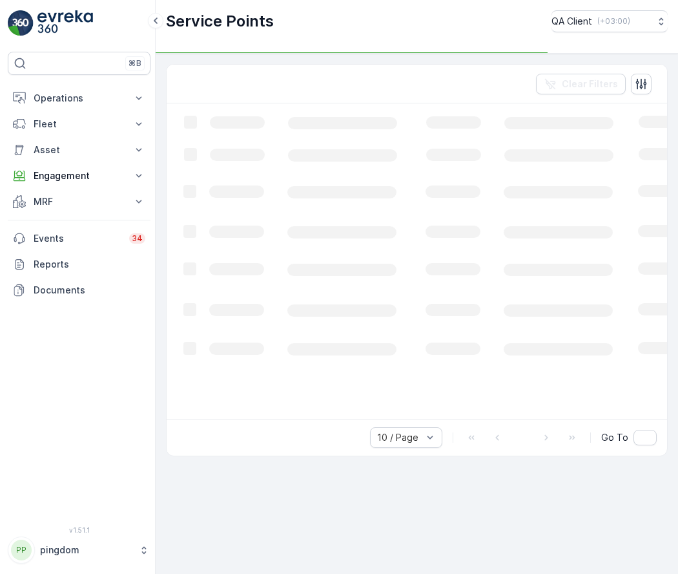 The width and height of the screenshot is (678, 574). Describe the element at coordinates (78, 238) in the screenshot. I see `p: Events` at that location.